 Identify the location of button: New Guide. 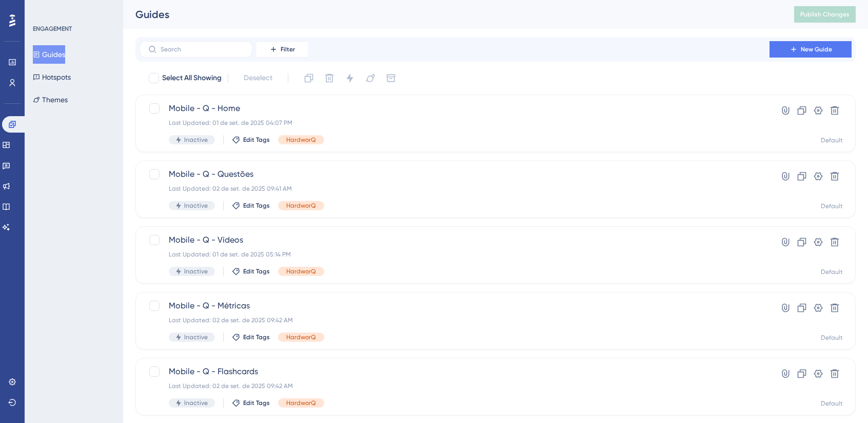
(810, 49).